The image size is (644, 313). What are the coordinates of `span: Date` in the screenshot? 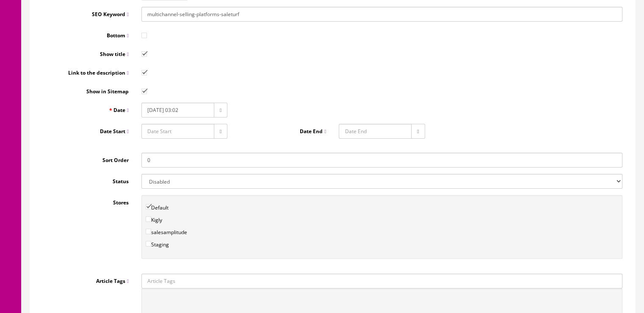 It's located at (121, 110).